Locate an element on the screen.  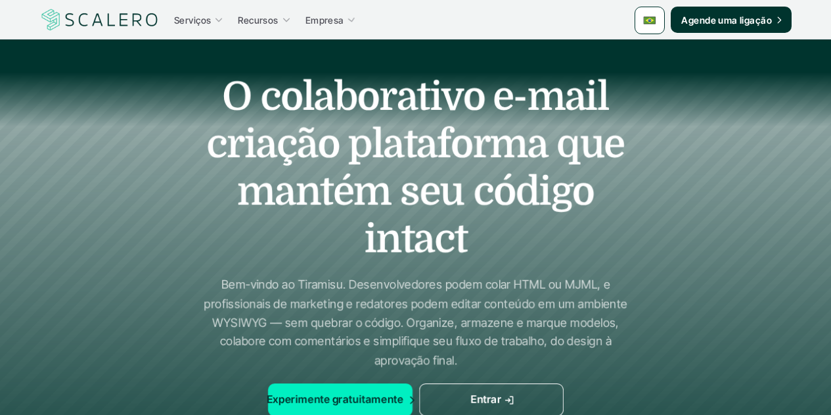
span: e-mail is located at coordinates (551, 97).